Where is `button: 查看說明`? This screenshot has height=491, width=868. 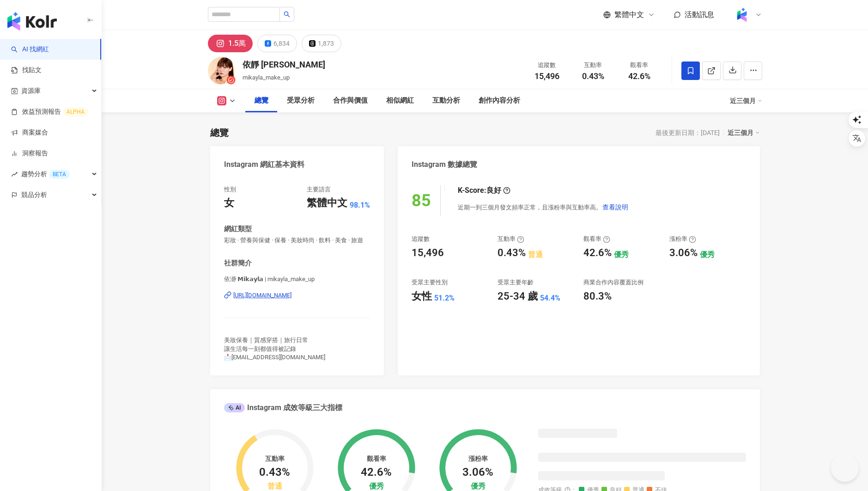 button: 查看說明 is located at coordinates (615, 207).